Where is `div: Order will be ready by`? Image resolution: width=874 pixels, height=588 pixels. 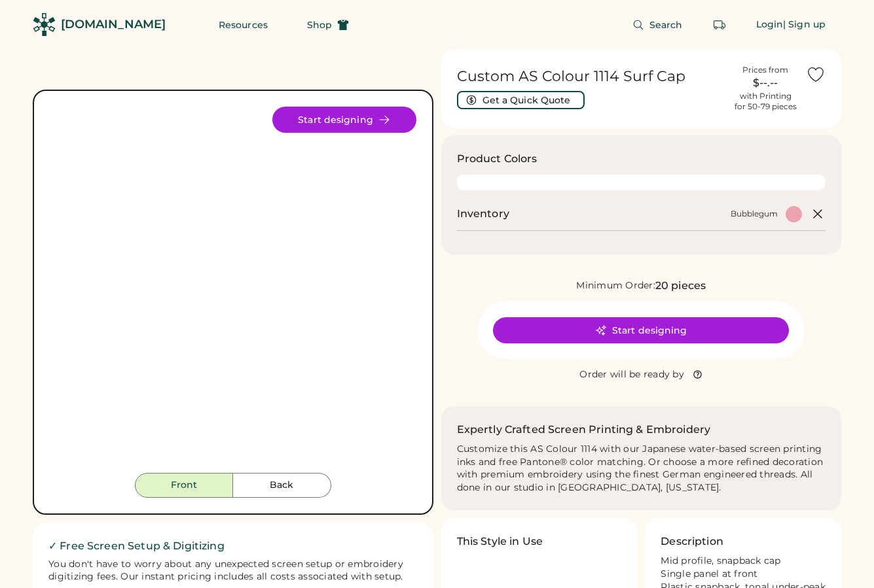 div: Order will be ready by is located at coordinates (631, 375).